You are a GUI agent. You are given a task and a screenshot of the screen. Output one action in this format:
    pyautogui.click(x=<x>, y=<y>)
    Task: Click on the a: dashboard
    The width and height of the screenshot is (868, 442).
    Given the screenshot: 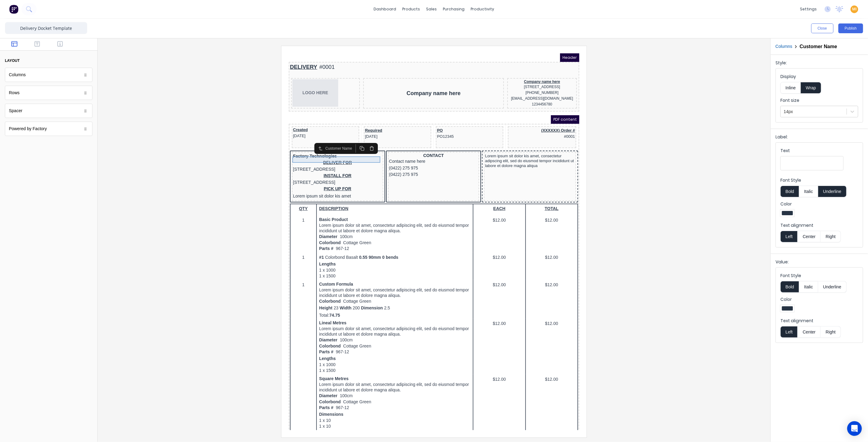 What is the action you would take?
    pyautogui.click(x=385, y=9)
    